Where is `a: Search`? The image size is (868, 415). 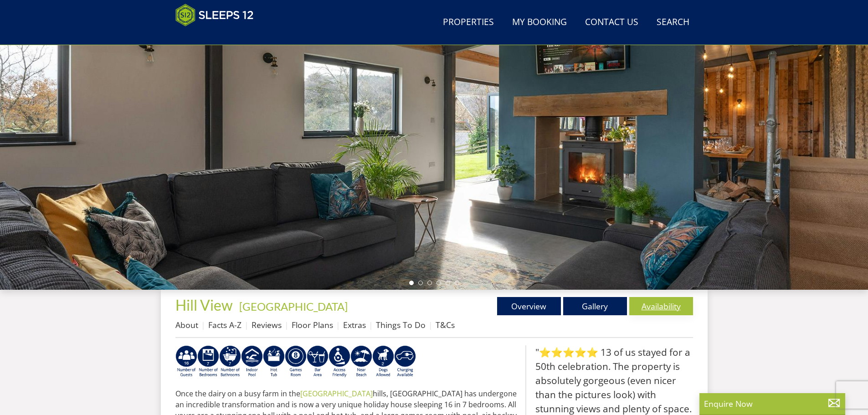
a: Search is located at coordinates (673, 22).